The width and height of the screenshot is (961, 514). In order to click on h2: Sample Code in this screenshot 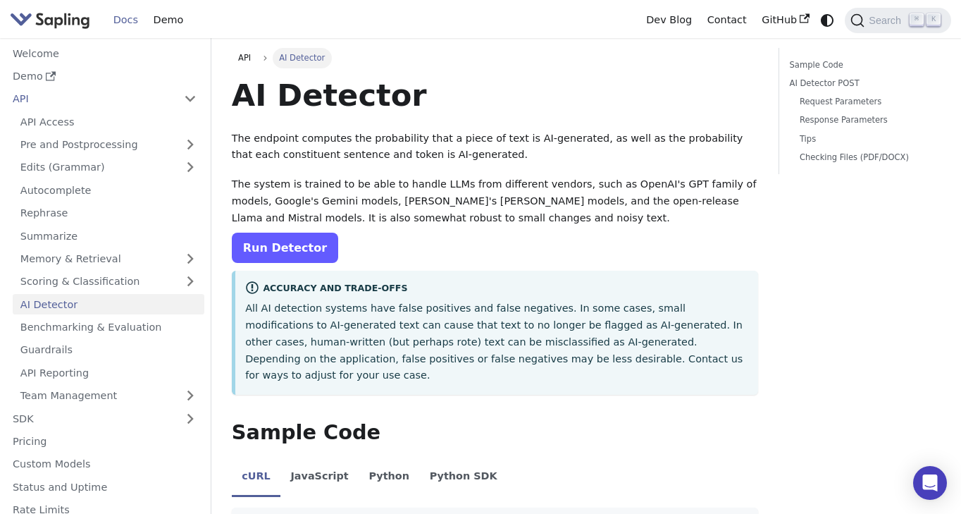, I will do `click(495, 433)`.